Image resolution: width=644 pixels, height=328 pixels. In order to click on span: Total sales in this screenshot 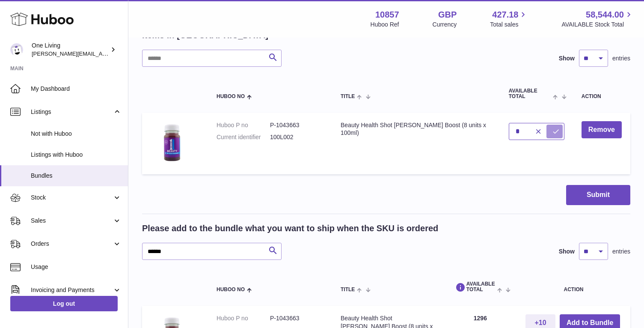, I will do `click(508, 24)`.